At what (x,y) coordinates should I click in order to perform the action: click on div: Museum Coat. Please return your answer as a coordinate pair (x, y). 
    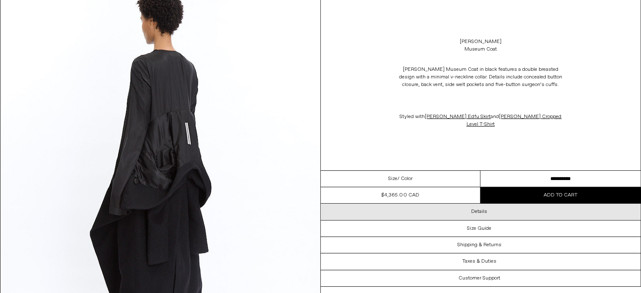
    Looking at the image, I should click on (481, 49).